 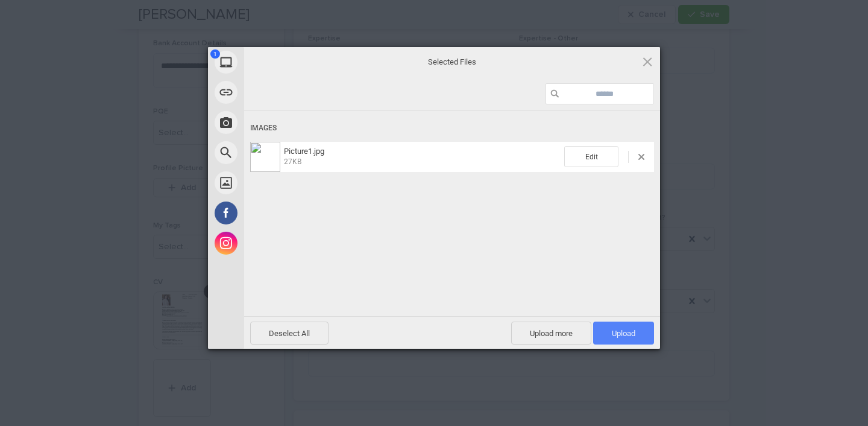 I want to click on span: Click here or hit ESC to close picker, so click(x=648, y=61).